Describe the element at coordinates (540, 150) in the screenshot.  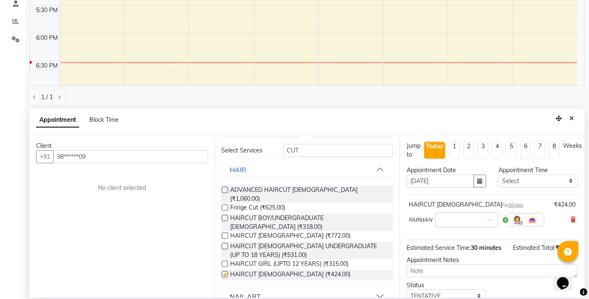
I see `li: 7` at that location.